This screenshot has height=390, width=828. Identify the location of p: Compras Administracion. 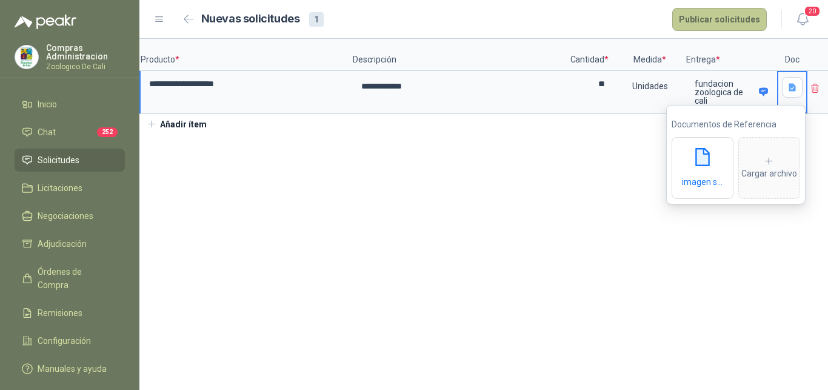
(86, 52).